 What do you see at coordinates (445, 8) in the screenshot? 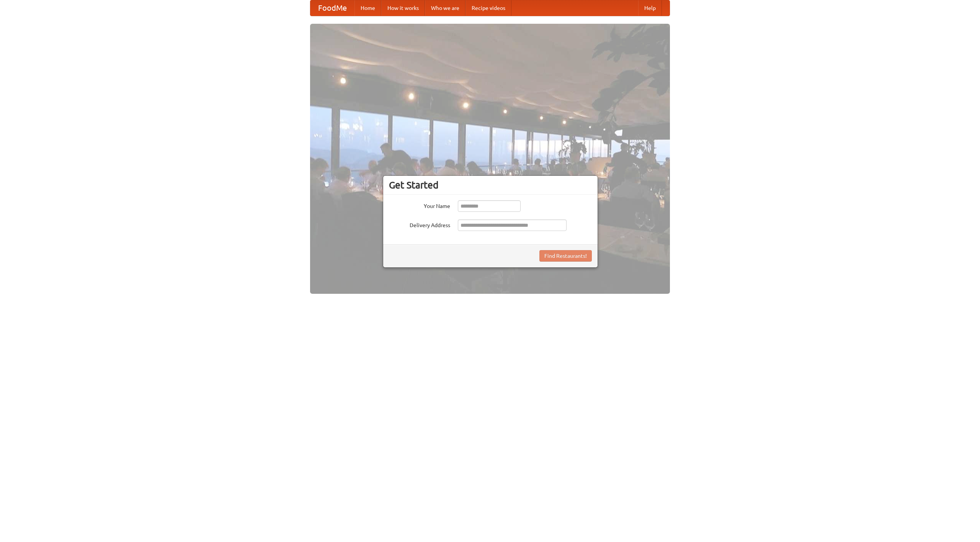
I see `a: Who we are` at bounding box center [445, 8].